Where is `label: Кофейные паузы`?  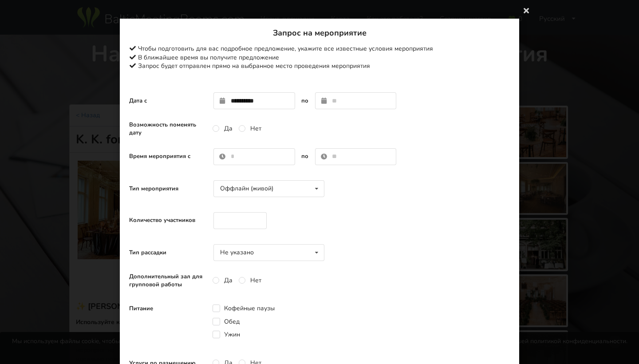 label: Кофейные паузы is located at coordinates (244, 308).